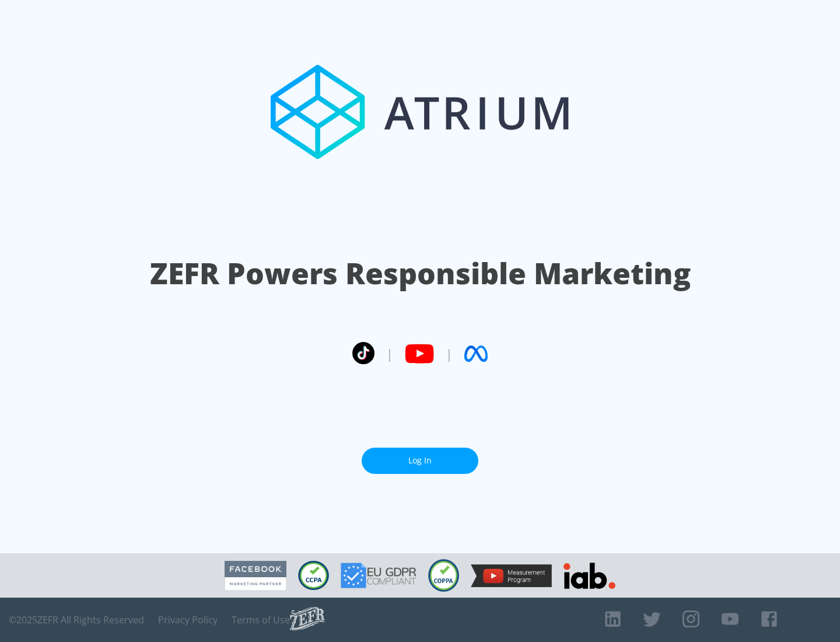  Describe the element at coordinates (255, 575) in the screenshot. I see `img: Facebook Marketing Partner` at that location.